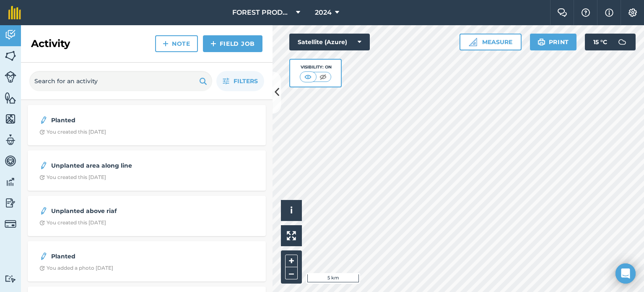  I want to click on button: Filters, so click(241, 81).